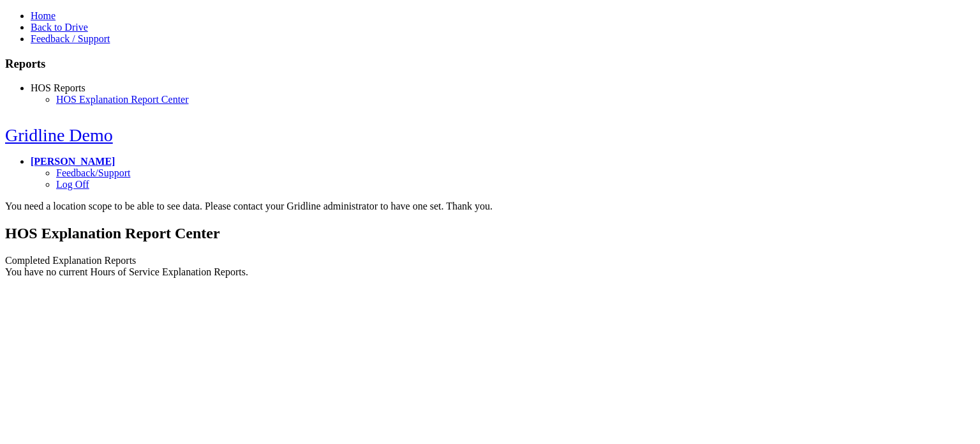 Image resolution: width=980 pixels, height=444 pixels. What do you see at coordinates (490, 206) in the screenshot?
I see `div: You need a location scope to be able to see data. Please contact your Gridline administrator to h...` at bounding box center [490, 206].